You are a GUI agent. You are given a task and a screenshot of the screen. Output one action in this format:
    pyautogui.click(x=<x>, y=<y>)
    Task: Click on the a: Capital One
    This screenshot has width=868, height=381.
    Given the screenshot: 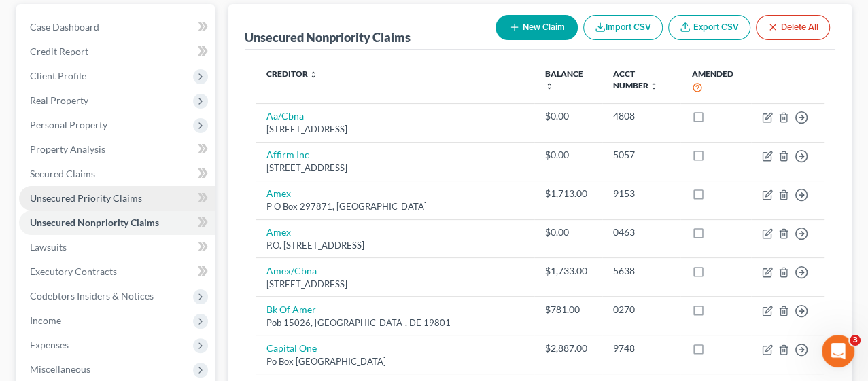 What is the action you would take?
    pyautogui.click(x=292, y=348)
    